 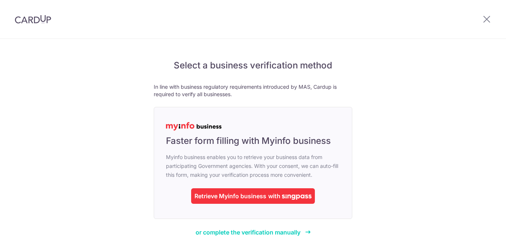 I want to click on p: In line with business regulatory requirements introduced by MAS, Cardup is required to verify all..., so click(x=253, y=91).